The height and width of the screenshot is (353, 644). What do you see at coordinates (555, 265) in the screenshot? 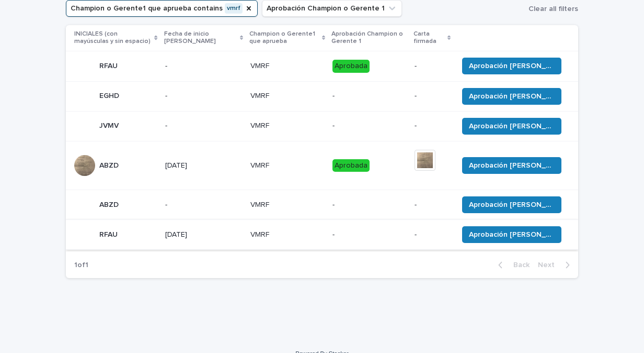
I see `button: Next` at bounding box center [555, 265].